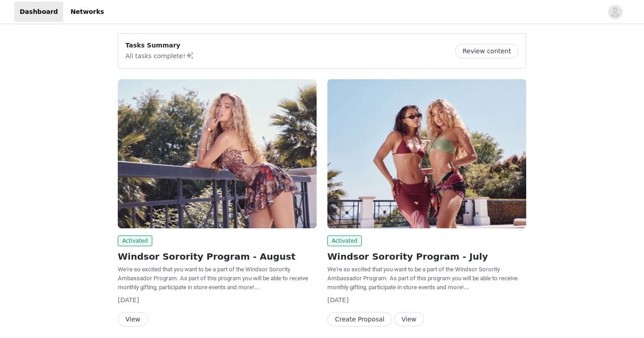 Image resolution: width=644 pixels, height=338 pixels. Describe the element at coordinates (427, 257) in the screenshot. I see `h2: Windsor Sorority Program - July` at that location.